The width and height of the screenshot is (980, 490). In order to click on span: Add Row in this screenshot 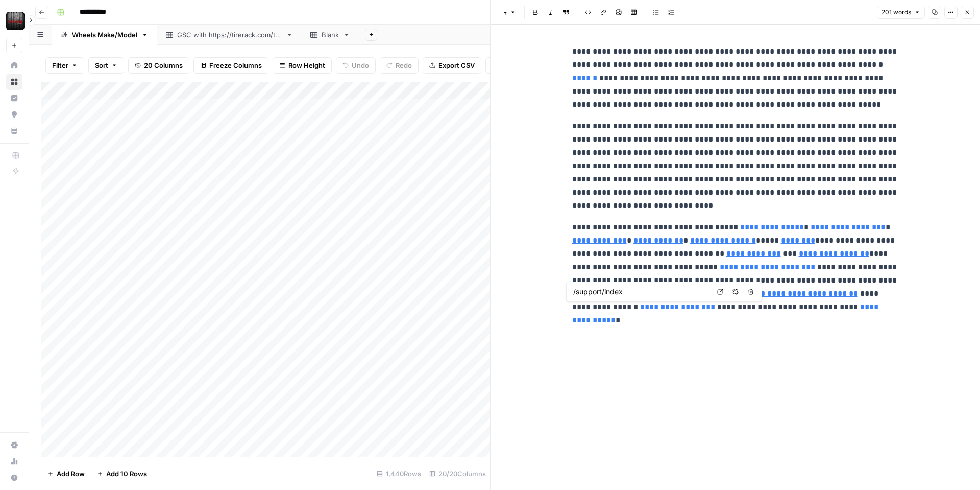, I will do `click(71, 473)`.